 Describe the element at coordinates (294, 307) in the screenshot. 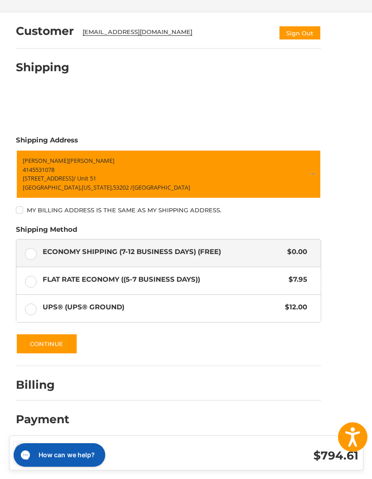

I see `span: $12.00` at that location.